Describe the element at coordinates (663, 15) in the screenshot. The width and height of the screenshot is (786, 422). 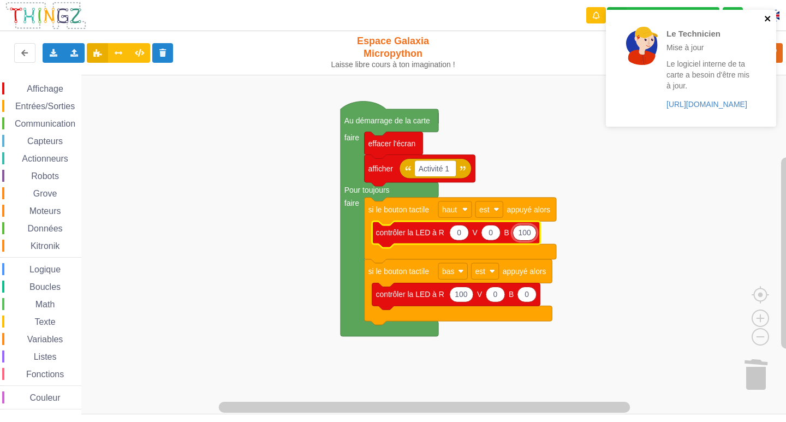
I see `div: Ta base fonctionne bien !` at that location.